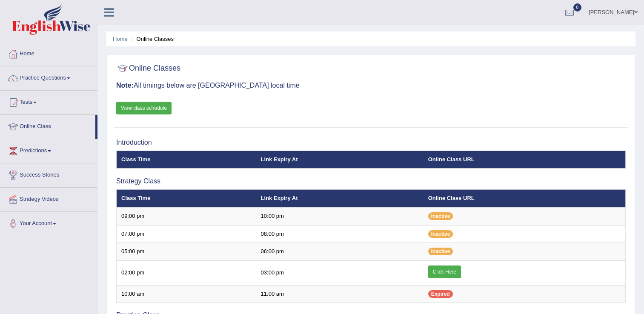 The height and width of the screenshot is (314, 644). I want to click on td: 09:00 pm, so click(187, 216).